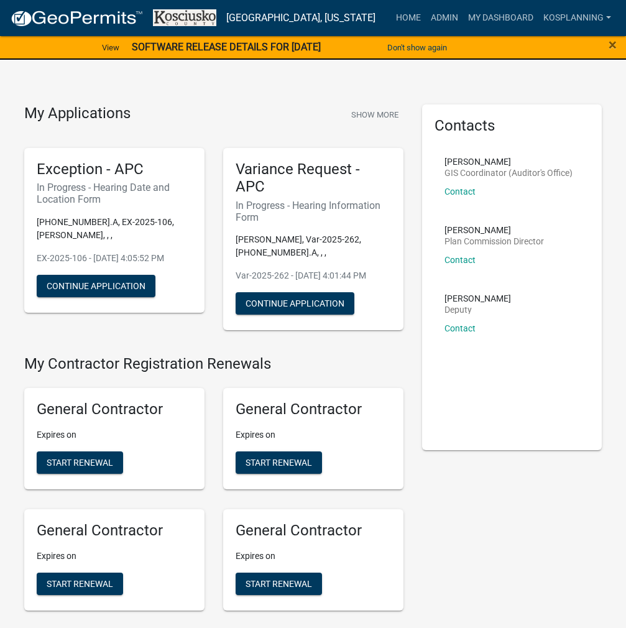  Describe the element at coordinates (185, 17) in the screenshot. I see `img: Kosciusko County, Indiana` at that location.